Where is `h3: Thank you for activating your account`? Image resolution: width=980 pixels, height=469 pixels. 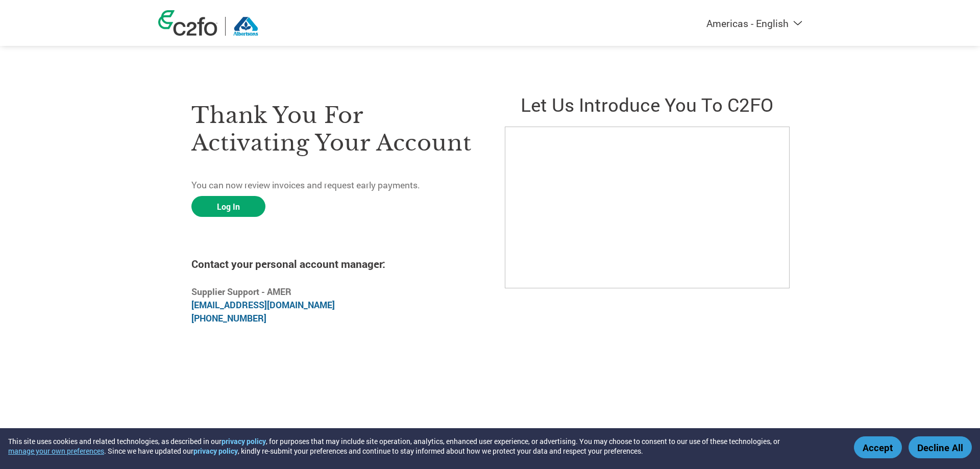
h3: Thank you for activating your account is located at coordinates (333, 129).